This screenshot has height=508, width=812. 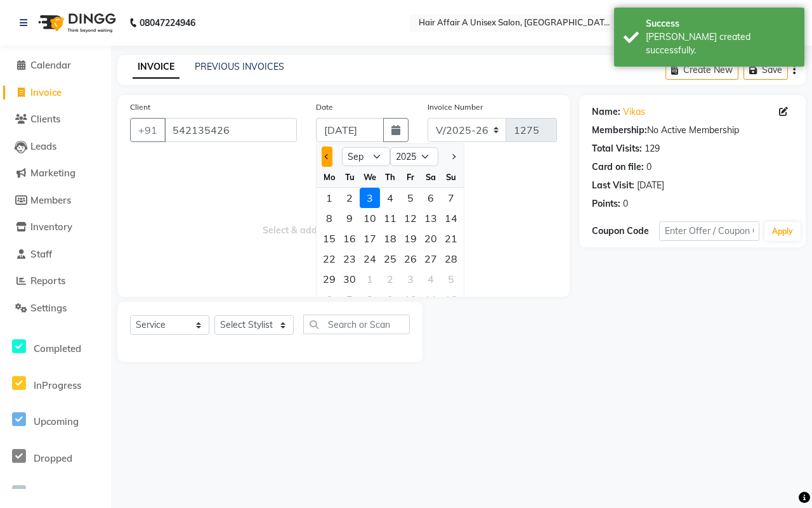 What do you see at coordinates (451, 218) in the screenshot?
I see `div: 14` at bounding box center [451, 218].